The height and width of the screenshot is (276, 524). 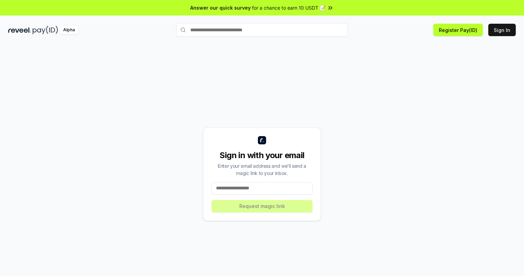 I want to click on img: reveel_dark, so click(x=20, y=30).